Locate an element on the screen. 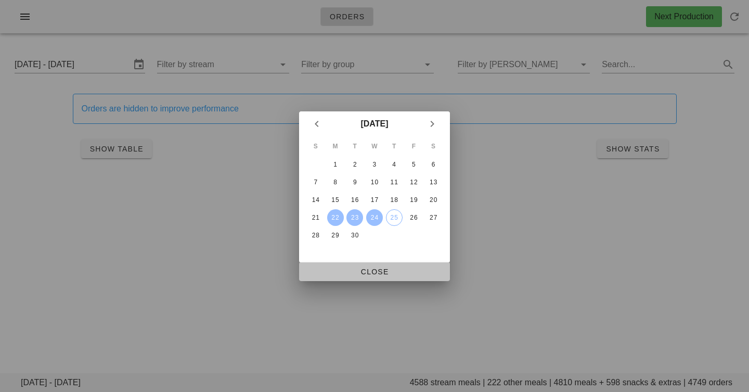 This screenshot has height=392, width=749. th: F is located at coordinates (414, 146).